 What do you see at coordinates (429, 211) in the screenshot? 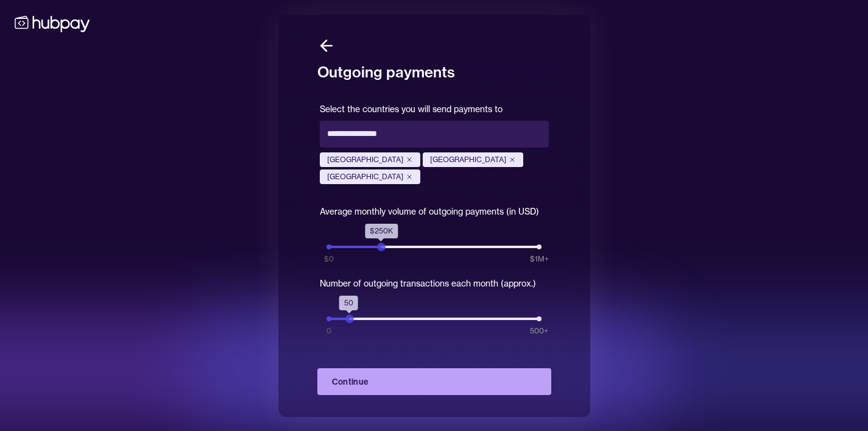
I see `label: Average monthly volume of outgoing payments (in USD)` at bounding box center [429, 211].